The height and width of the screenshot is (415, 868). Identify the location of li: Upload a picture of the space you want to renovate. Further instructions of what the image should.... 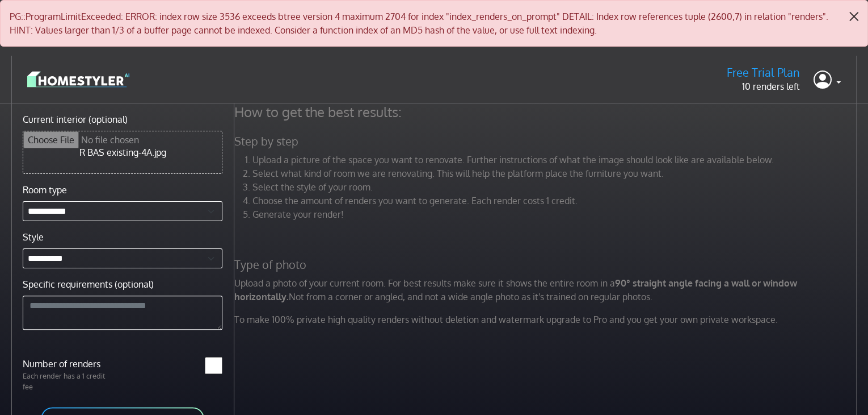
(556, 159).